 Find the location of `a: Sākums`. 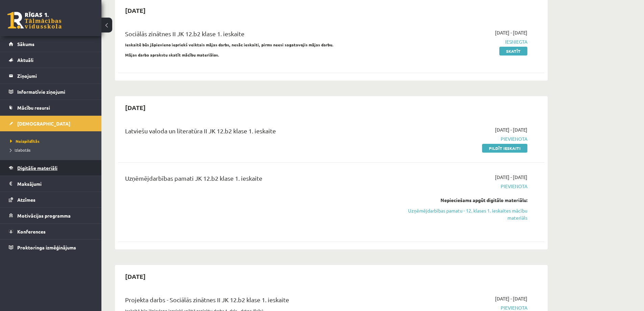

a: Sākums is located at coordinates (50, 44).